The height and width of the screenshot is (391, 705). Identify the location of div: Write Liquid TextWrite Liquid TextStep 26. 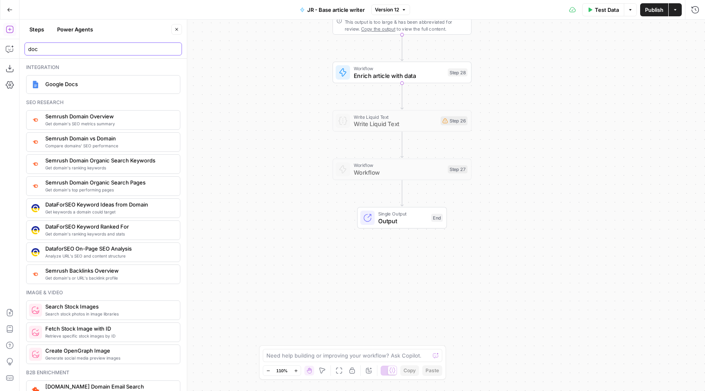
(402, 121).